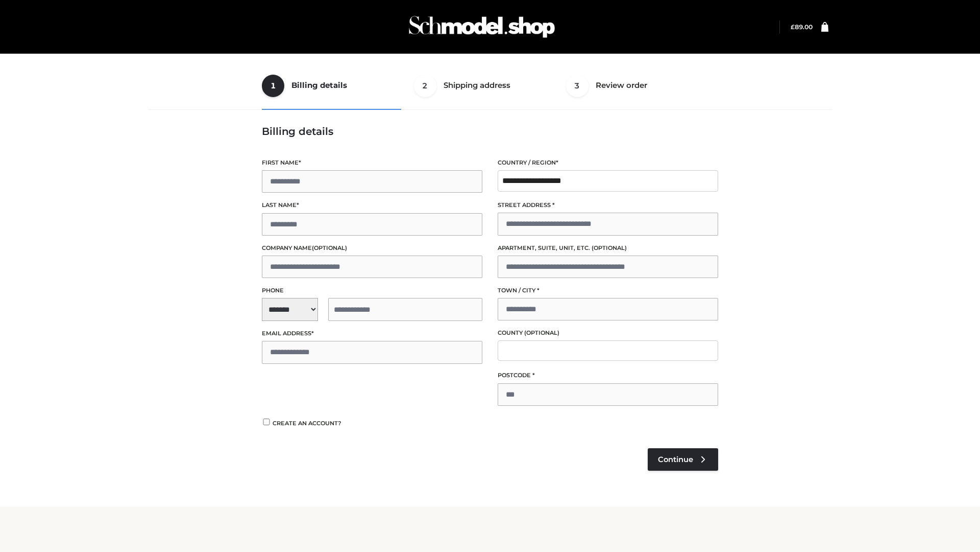 This screenshot has width=980, height=552. What do you see at coordinates (372, 205) in the screenshot?
I see `label: Last name` at bounding box center [372, 205].